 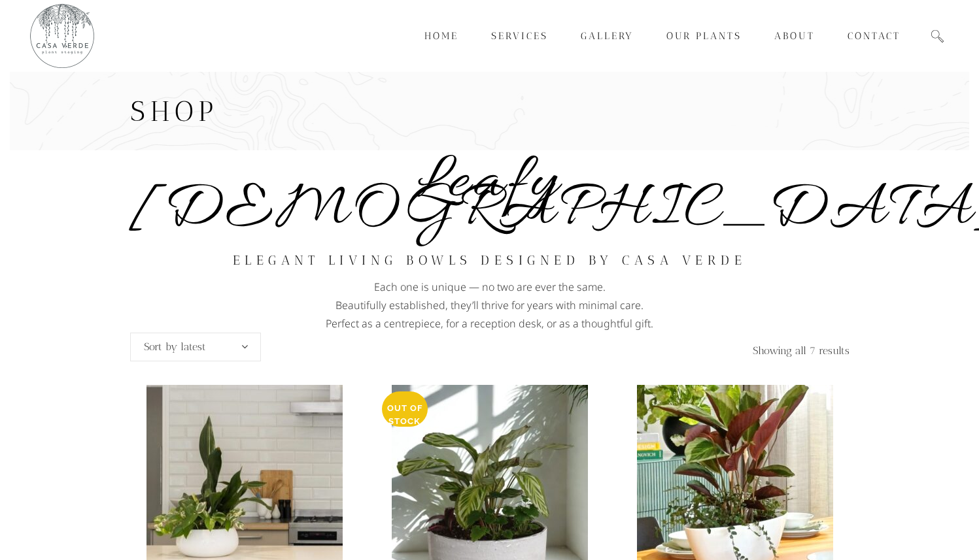 I want to click on span: Out of stock, so click(x=404, y=415).